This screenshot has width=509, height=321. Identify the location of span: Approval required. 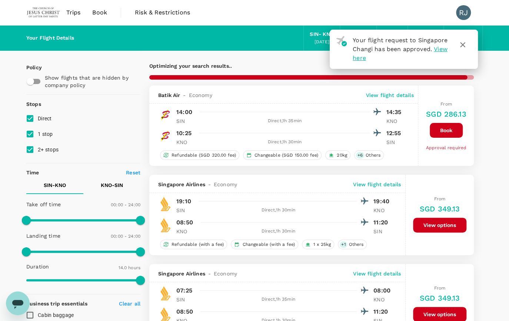
(446, 148).